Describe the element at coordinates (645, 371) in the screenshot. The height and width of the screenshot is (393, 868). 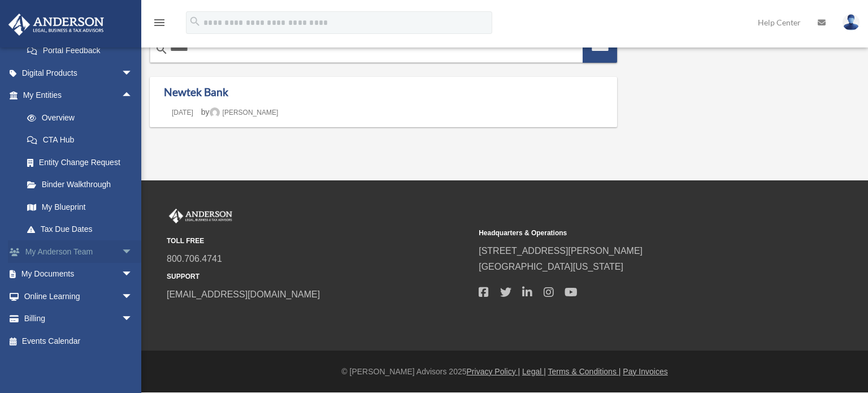
I see `a: Pay Invoices` at that location.